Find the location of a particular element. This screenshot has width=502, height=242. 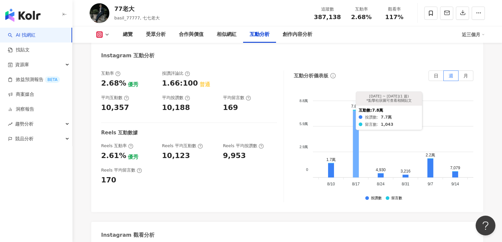

div: 2.61% is located at coordinates (114, 156).